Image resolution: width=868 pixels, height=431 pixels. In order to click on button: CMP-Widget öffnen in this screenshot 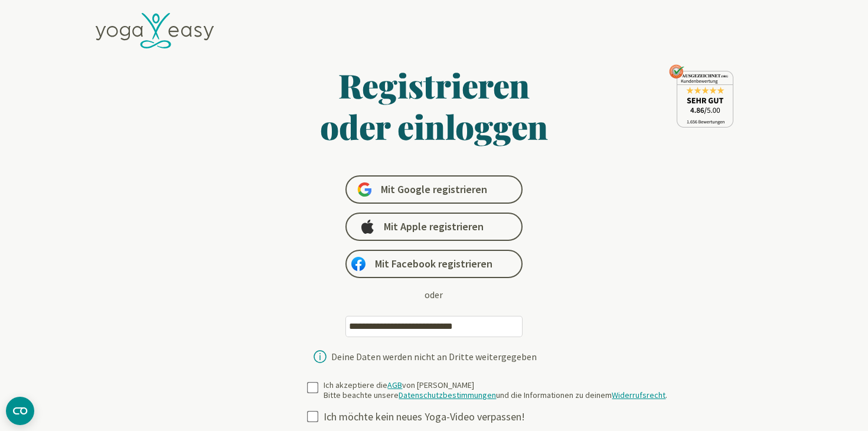, I will do `click(20, 411)`.